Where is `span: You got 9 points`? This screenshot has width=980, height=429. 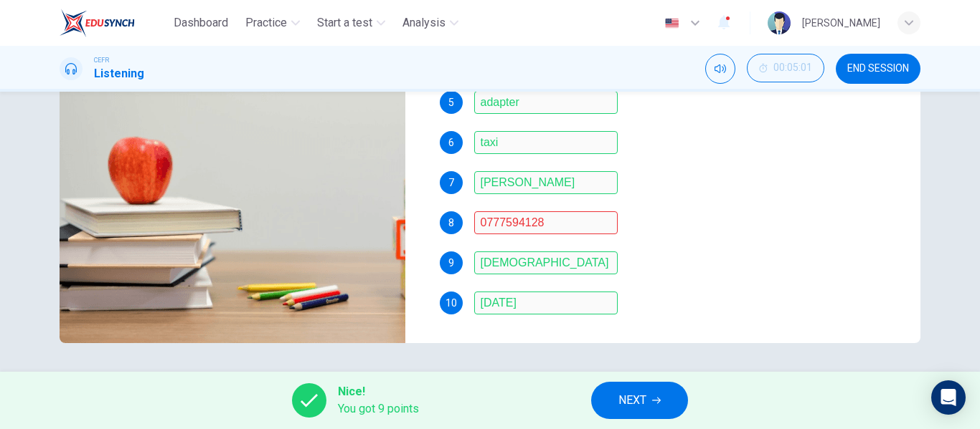
span: You got 9 points is located at coordinates (378, 409).